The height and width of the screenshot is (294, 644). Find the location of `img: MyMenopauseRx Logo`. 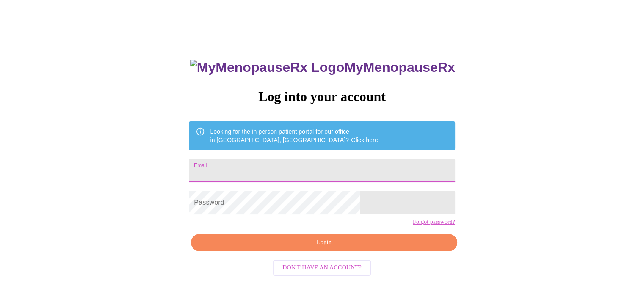

img: MyMenopauseRx Logo is located at coordinates (267, 67).